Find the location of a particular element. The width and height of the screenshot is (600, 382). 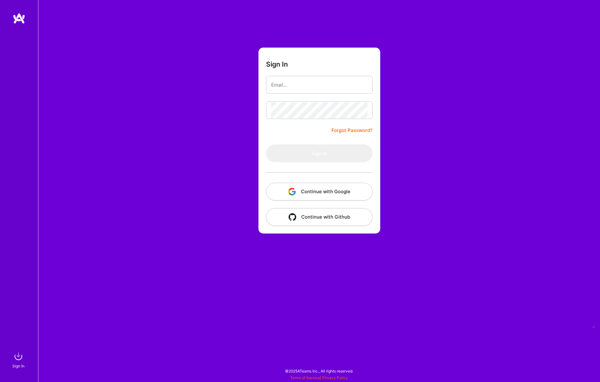

h3: Sign In is located at coordinates (277, 64).